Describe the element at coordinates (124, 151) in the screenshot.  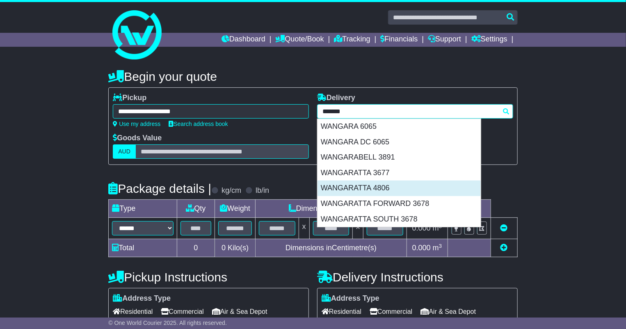
I see `label: AUD` at that location.